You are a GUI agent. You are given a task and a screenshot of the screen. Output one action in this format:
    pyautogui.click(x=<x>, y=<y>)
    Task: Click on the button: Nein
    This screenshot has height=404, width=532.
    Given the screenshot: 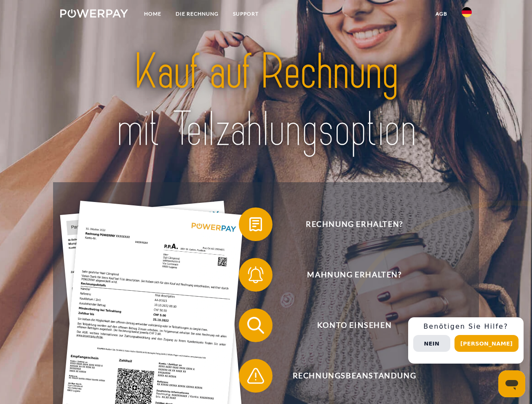 What is the action you would take?
    pyautogui.click(x=432, y=343)
    